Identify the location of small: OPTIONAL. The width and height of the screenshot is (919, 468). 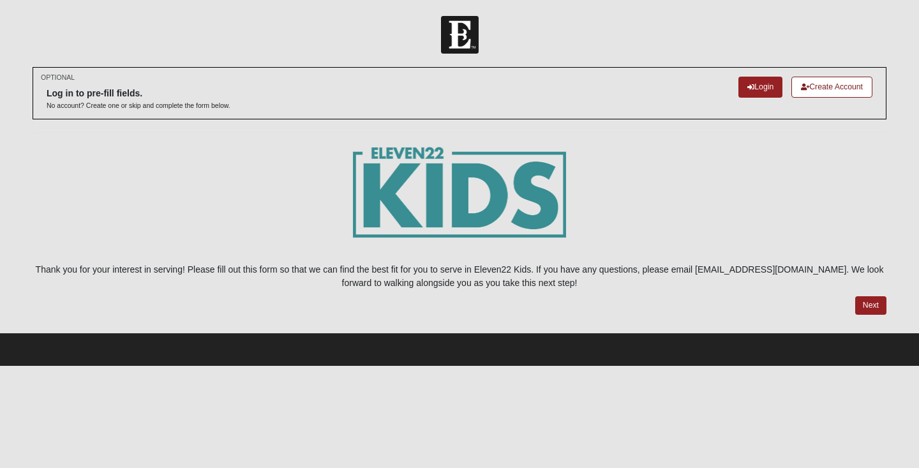
(57, 77).